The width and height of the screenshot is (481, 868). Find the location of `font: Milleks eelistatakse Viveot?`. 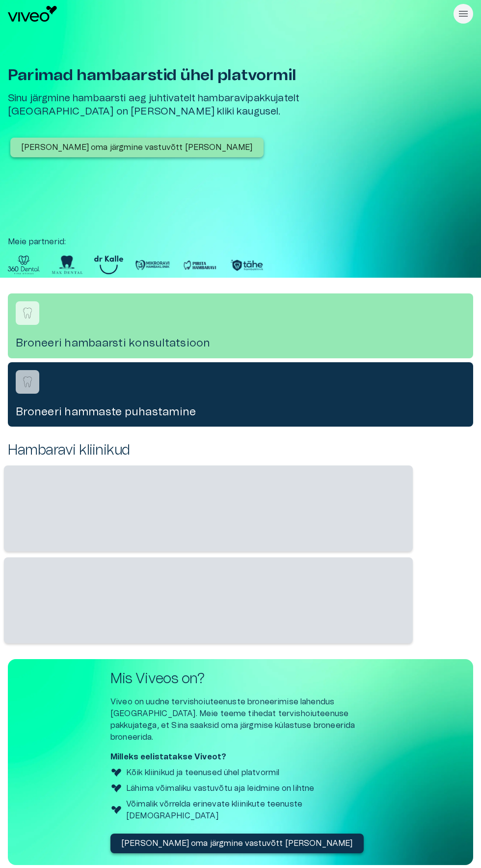

font: Milleks eelistatakse Viveot? is located at coordinates (168, 757).